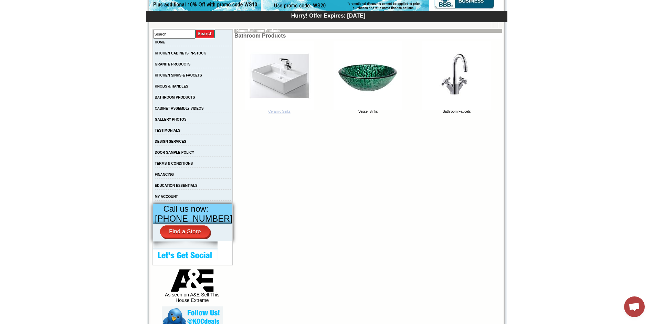 Image resolution: width=653 pixels, height=324 pixels. What do you see at coordinates (173, 64) in the screenshot?
I see `a: GRANITE PRODUCTS` at bounding box center [173, 64].